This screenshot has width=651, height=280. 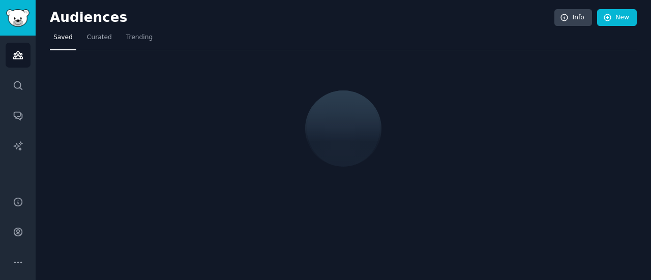 What do you see at coordinates (99, 40) in the screenshot?
I see `a: Curated` at bounding box center [99, 40].